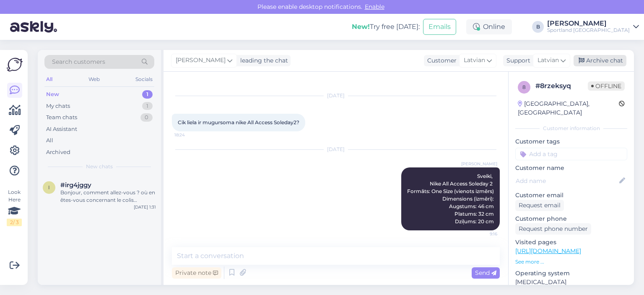  What do you see at coordinates (58, 152) in the screenshot?
I see `div: Archived` at bounding box center [58, 152].